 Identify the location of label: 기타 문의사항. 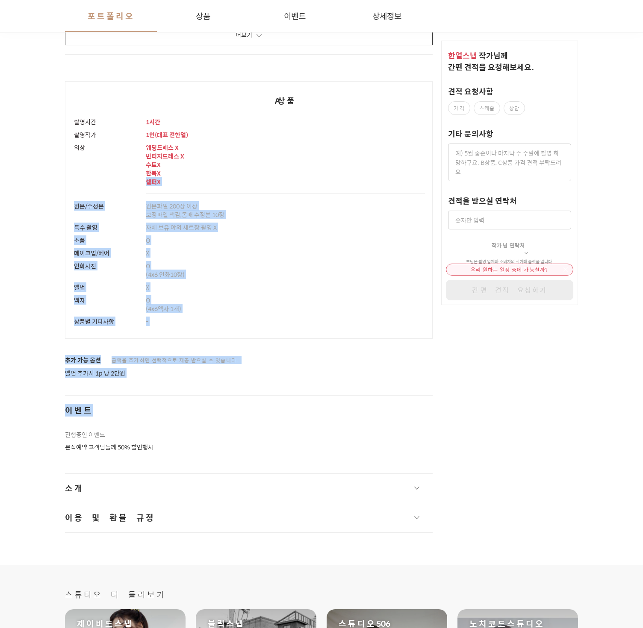
(470, 133).